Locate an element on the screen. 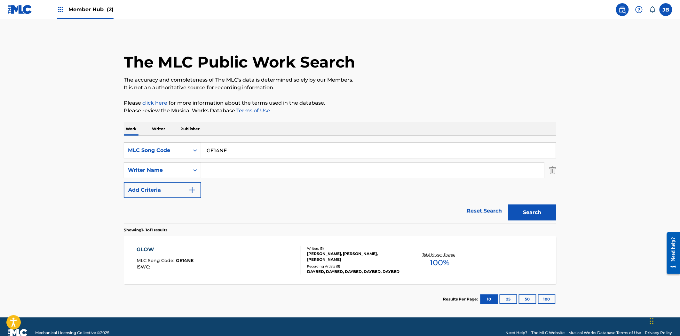 This screenshot has width=680, height=336. img: search is located at coordinates (622, 10).